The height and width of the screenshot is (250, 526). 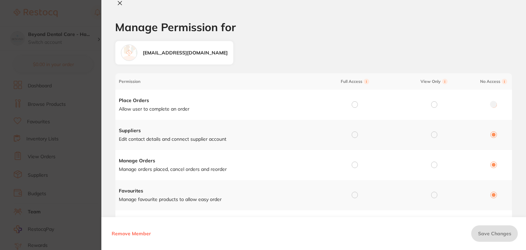 What do you see at coordinates (434, 82) in the screenshot?
I see `span: View Only` at bounding box center [434, 82].